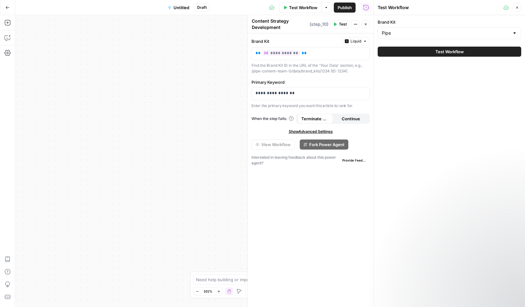 The width and height of the screenshot is (525, 307). What do you see at coordinates (54, 99) in the screenshot?
I see `div: Play videoAirOps Copilot is now live in your workflow builder!Use it to :Improve, debug, and opti...` at bounding box center [54, 99].